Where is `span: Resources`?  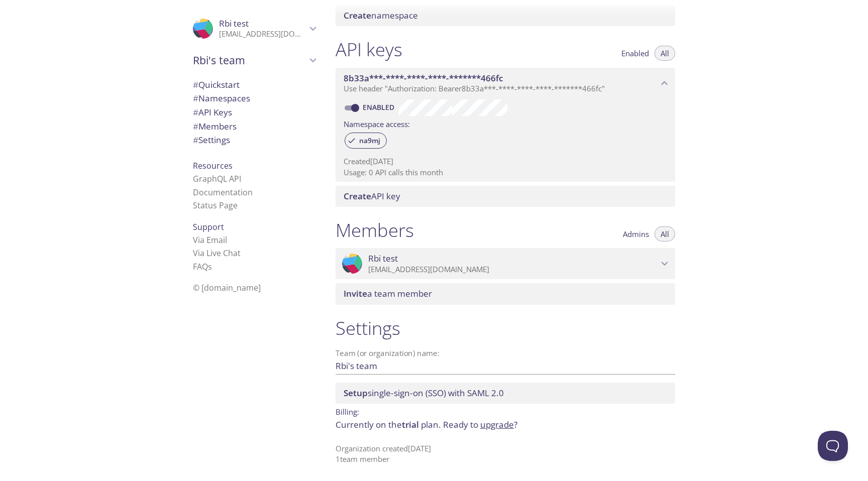
span: Resources is located at coordinates (213, 166).